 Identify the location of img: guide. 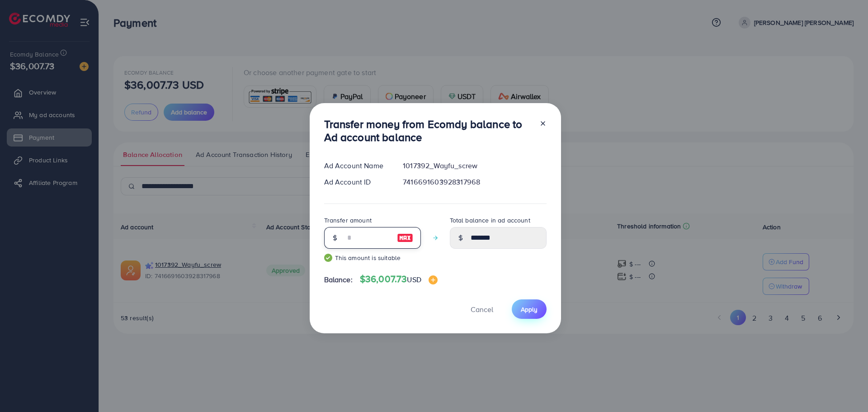
(328, 258).